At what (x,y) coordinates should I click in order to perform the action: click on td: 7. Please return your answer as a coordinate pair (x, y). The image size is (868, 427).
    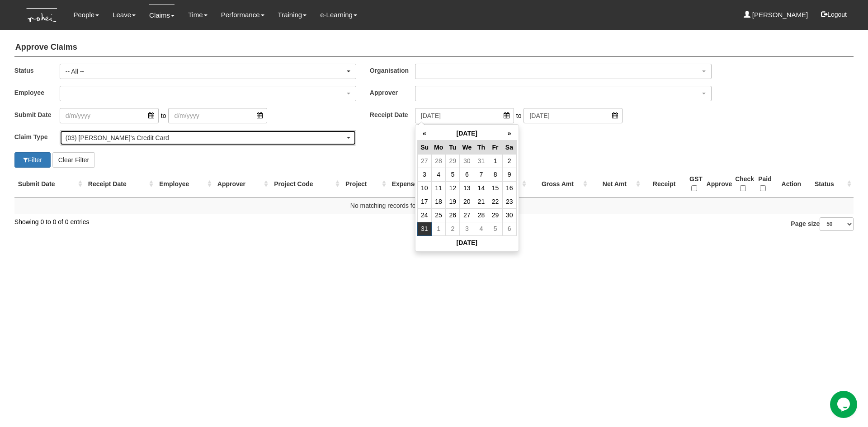
    Looking at the image, I should click on (481, 174).